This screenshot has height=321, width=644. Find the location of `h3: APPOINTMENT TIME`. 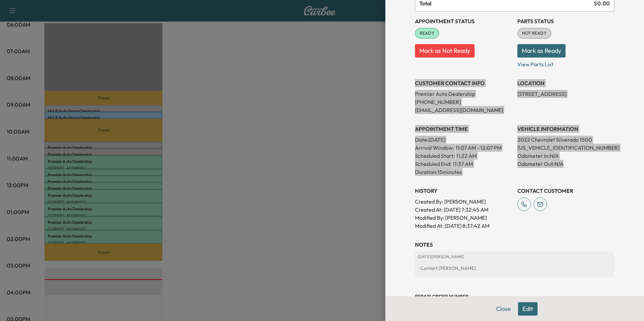

h3: APPOINTMENT TIME is located at coordinates (463, 129).